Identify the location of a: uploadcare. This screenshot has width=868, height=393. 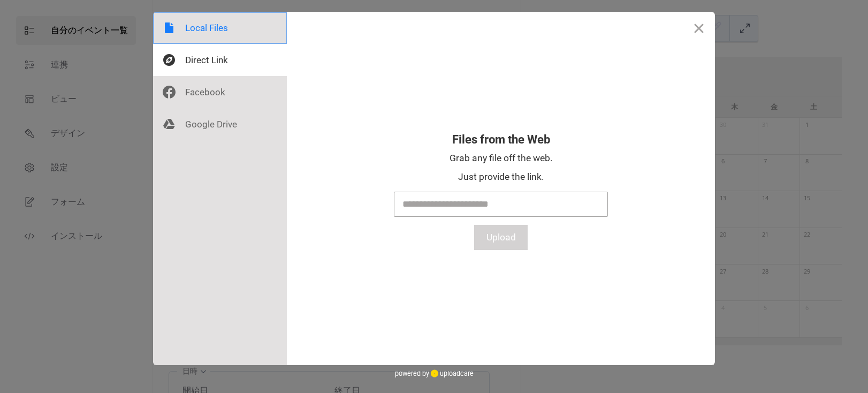
(452, 373).